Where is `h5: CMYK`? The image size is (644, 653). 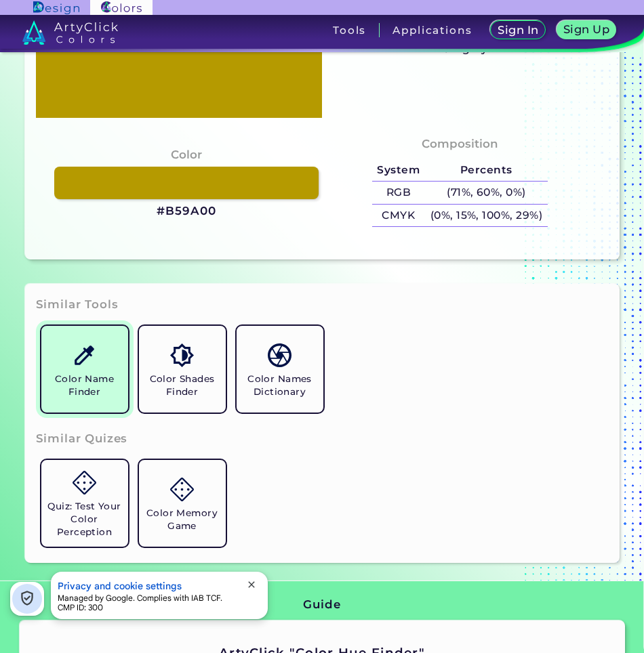 h5: CMYK is located at coordinates (398, 216).